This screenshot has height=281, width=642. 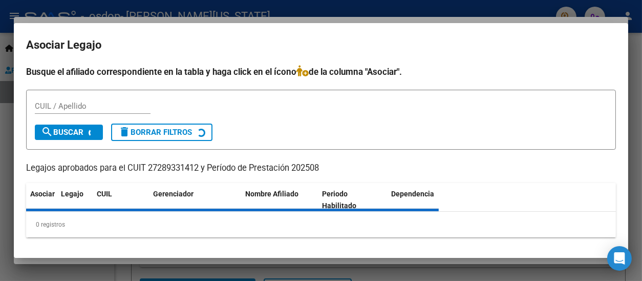 I want to click on h2: Asociar Legajo, so click(x=321, y=45).